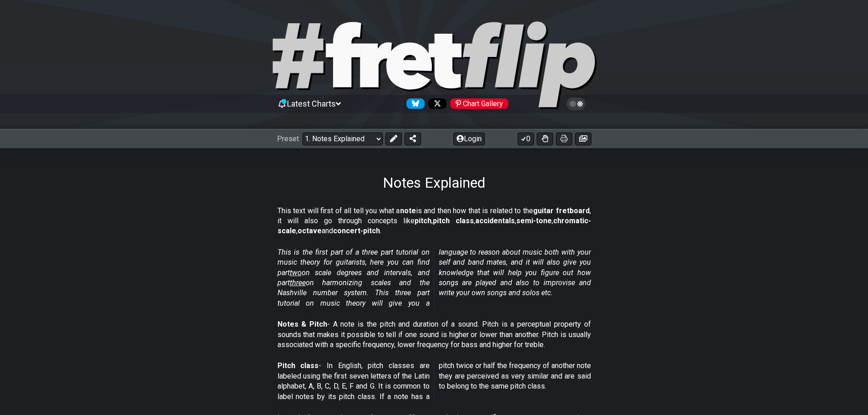  Describe the element at coordinates (408, 211) in the screenshot. I see `strong: note` at that location.